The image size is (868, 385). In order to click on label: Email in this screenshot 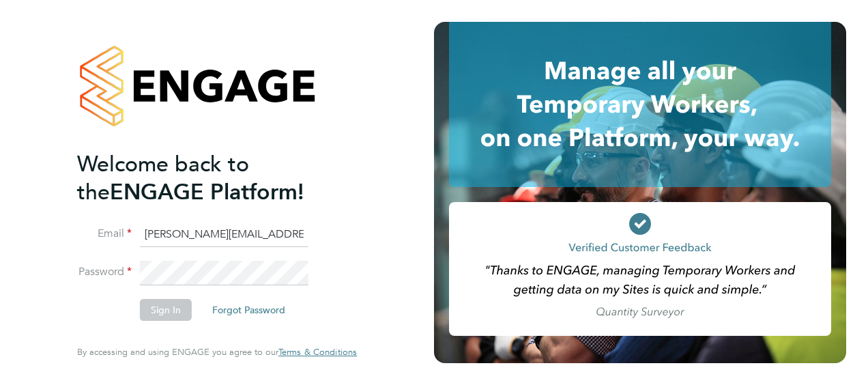, I will do `click(104, 233)`.